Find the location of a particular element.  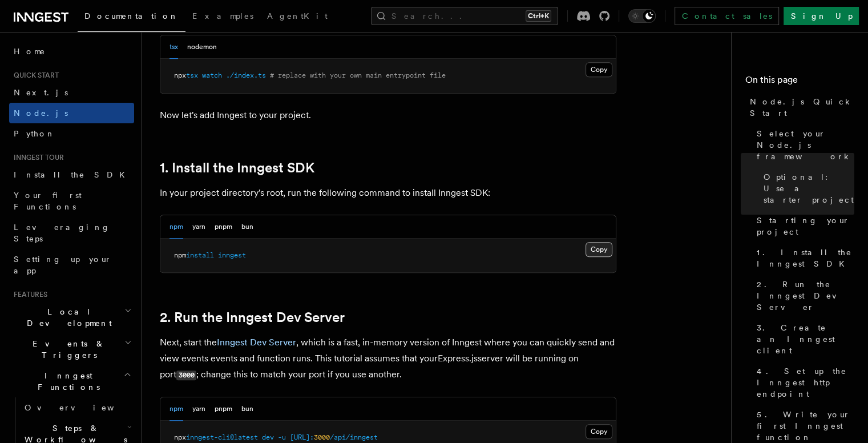

span: Local Development is located at coordinates (67, 318).